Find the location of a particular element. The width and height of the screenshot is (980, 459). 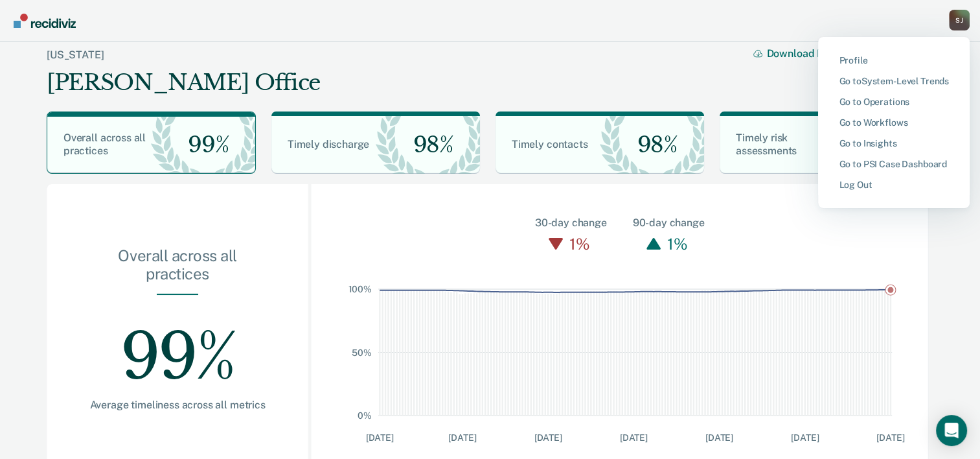

span: Overall across all practices is located at coordinates (104, 144).